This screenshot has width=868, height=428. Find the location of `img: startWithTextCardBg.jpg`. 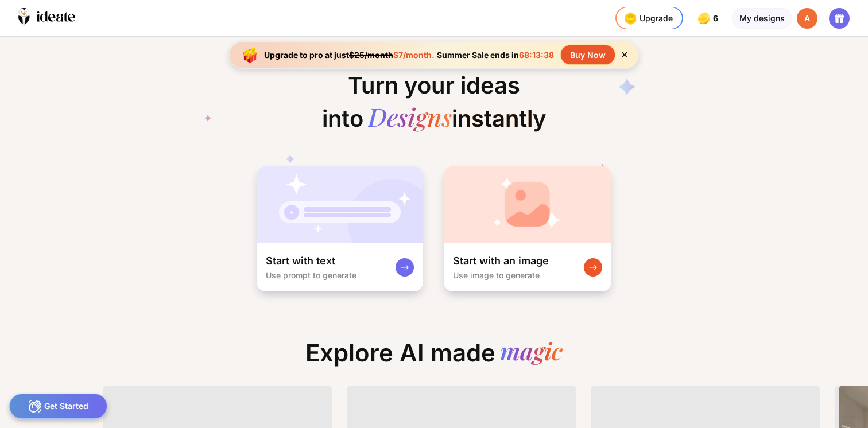

img: startWithTextCardBg.jpg is located at coordinates (340, 205).